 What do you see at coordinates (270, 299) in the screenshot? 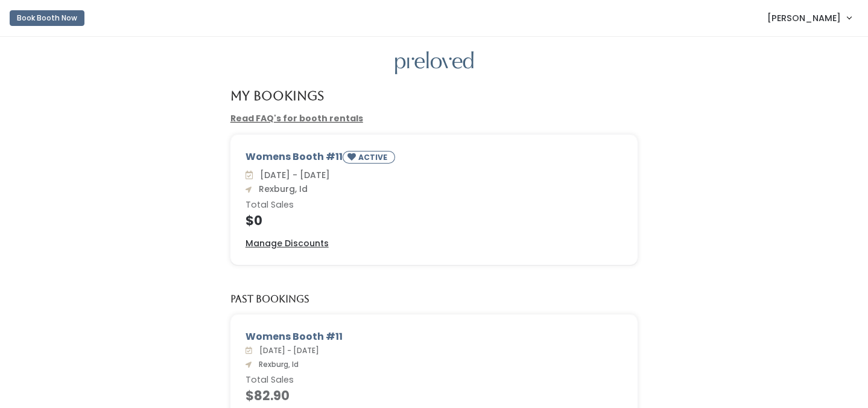
I see `h5: Past Bookings` at bounding box center [270, 299].